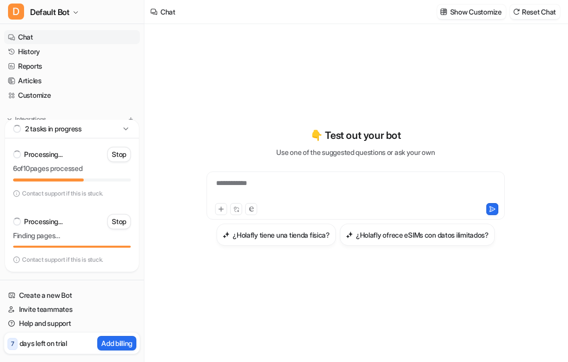  Describe the element at coordinates (355, 135) in the screenshot. I see `p: 👇 Test out your bot` at that location.